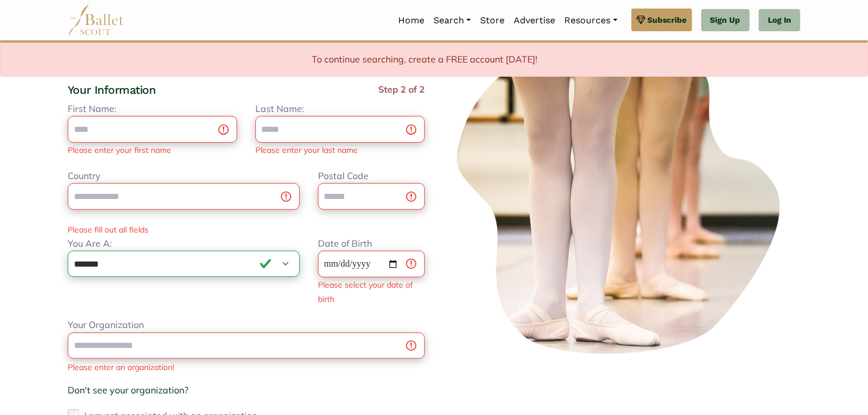  What do you see at coordinates (344, 244) in the screenshot?
I see `label: Date of Birth` at bounding box center [344, 244].